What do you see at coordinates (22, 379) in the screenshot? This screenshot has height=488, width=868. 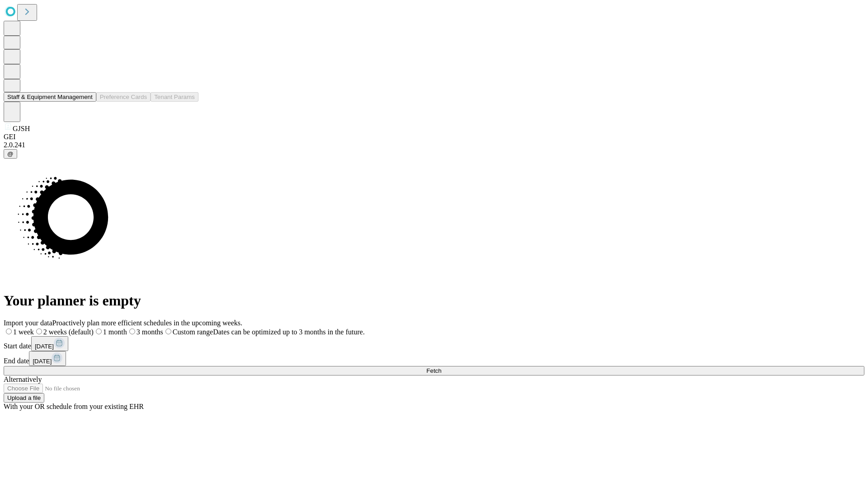 I see `span: Alternatively` at bounding box center [22, 379].